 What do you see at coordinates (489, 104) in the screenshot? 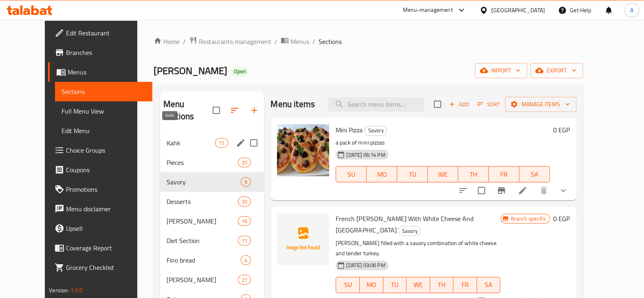
I see `span: Sort` at bounding box center [489, 104].